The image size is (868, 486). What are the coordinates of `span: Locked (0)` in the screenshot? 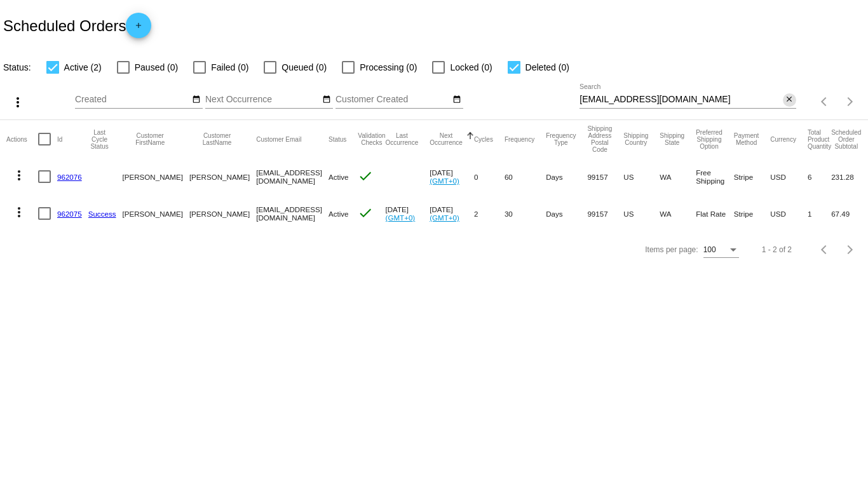 It's located at (471, 67).